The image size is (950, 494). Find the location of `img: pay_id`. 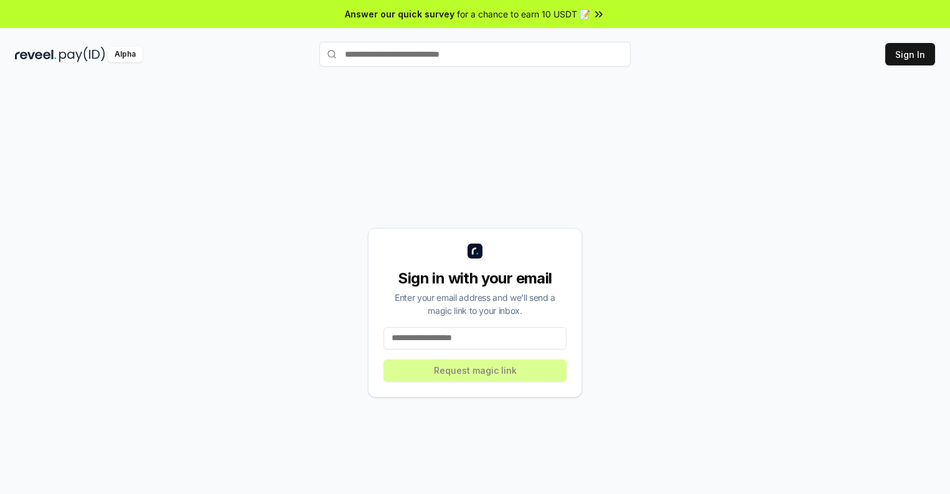

img: pay_id is located at coordinates (82, 54).